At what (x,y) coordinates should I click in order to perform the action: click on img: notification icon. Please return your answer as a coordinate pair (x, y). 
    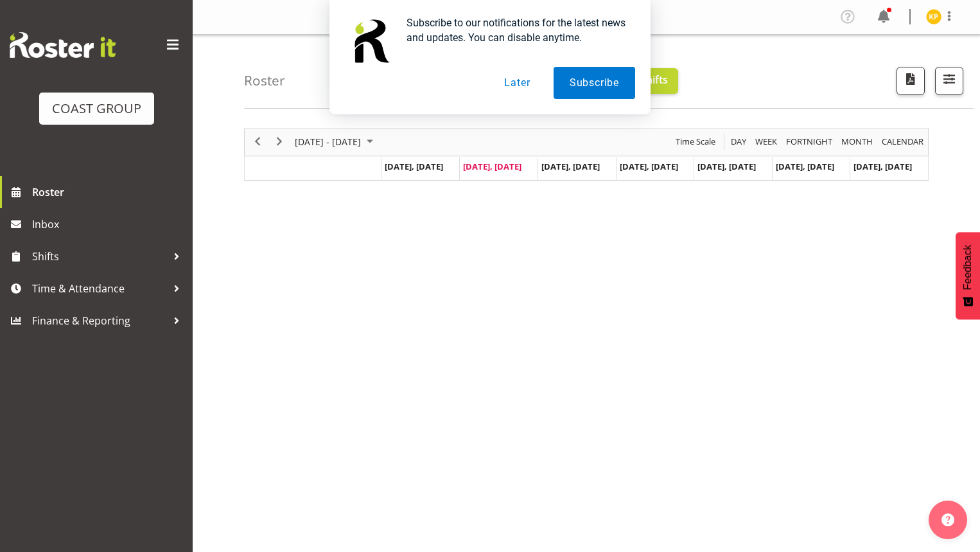
    Looking at the image, I should click on (370, 41).